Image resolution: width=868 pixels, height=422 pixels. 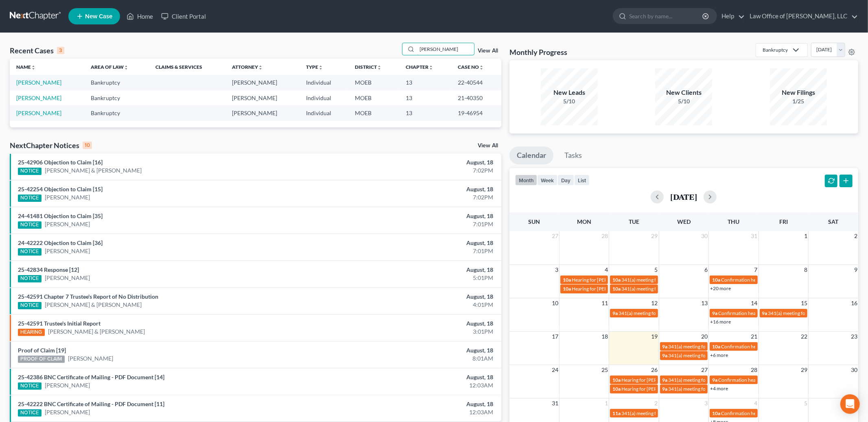 What do you see at coordinates (555, 236) in the screenshot?
I see `span: 27` at bounding box center [555, 236].